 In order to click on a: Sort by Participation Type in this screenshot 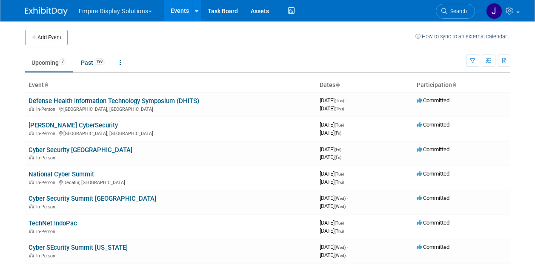, I will do `click(454, 85)`.